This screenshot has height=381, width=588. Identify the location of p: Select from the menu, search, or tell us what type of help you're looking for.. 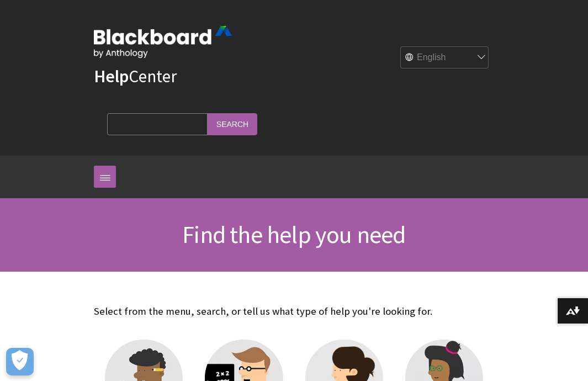
(293, 312).